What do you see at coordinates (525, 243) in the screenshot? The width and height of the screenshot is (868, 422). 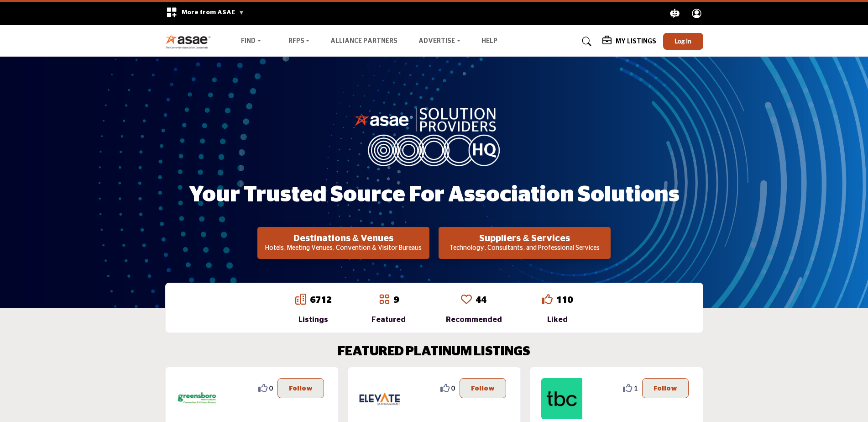 I see `button: Suppliers & Services Technology, Consultants, and Professional Services` at bounding box center [525, 243].